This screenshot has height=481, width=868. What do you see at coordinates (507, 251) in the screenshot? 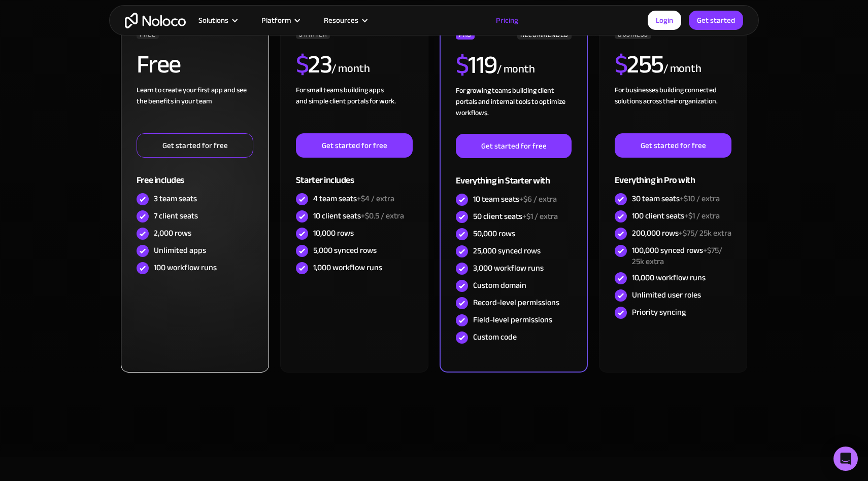
I see `div: 25,000 synced rows` at bounding box center [507, 251].